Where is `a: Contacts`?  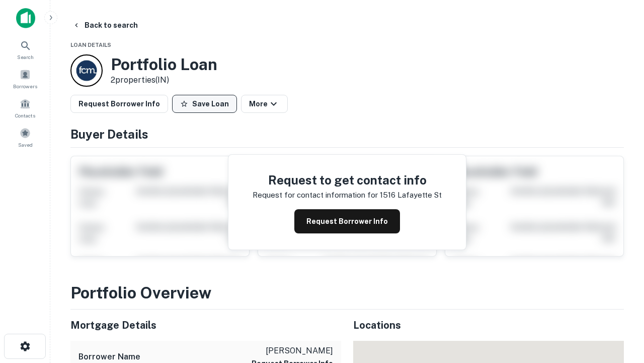
a: Contacts is located at coordinates (25, 108).